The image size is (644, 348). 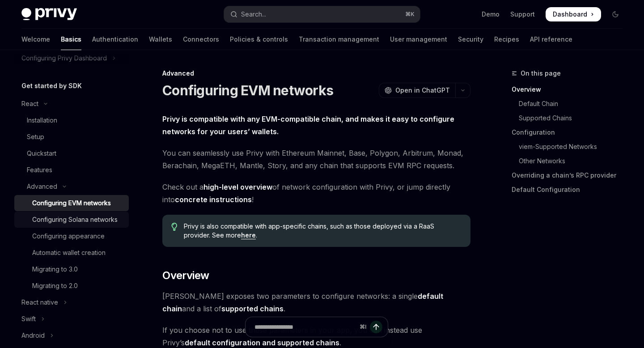 What do you see at coordinates (540, 73) in the screenshot?
I see `span: On this page` at bounding box center [540, 73].